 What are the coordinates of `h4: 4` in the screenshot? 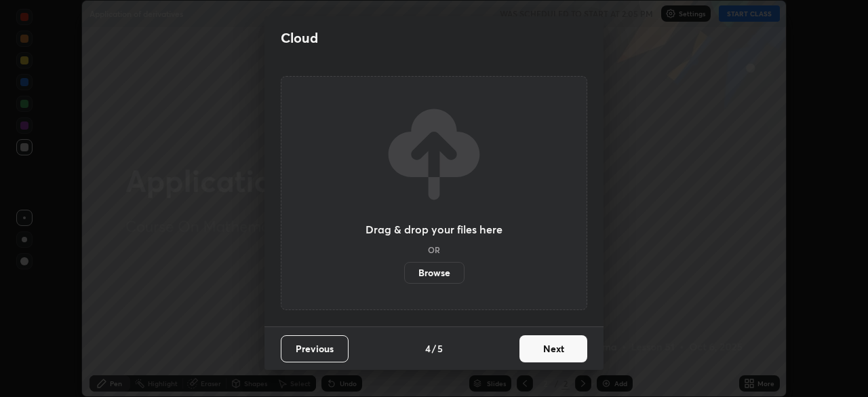 It's located at (428, 348).